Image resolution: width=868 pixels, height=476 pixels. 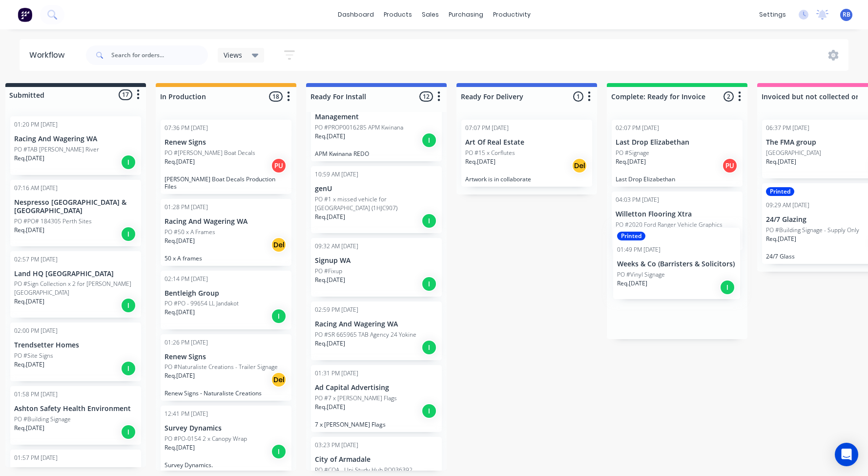 What do you see at coordinates (398, 15) in the screenshot?
I see `div: products` at bounding box center [398, 15].